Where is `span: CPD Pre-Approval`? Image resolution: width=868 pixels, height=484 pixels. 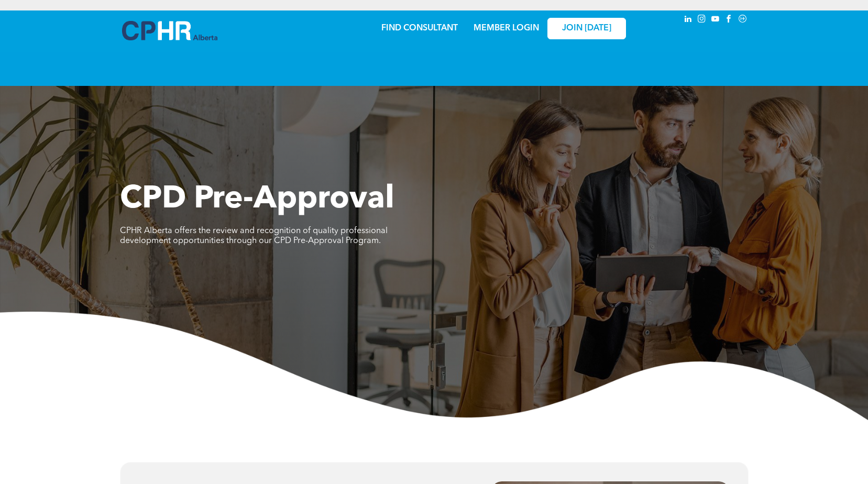 span: CPD Pre-Approval is located at coordinates (258, 200).